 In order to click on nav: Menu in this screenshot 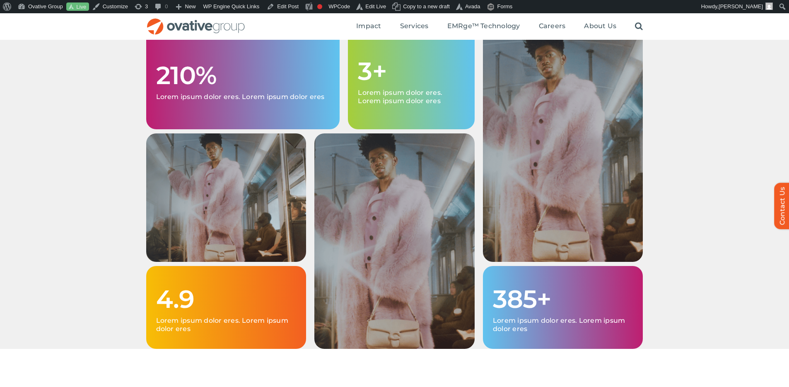, I will do `click(500, 27)`.